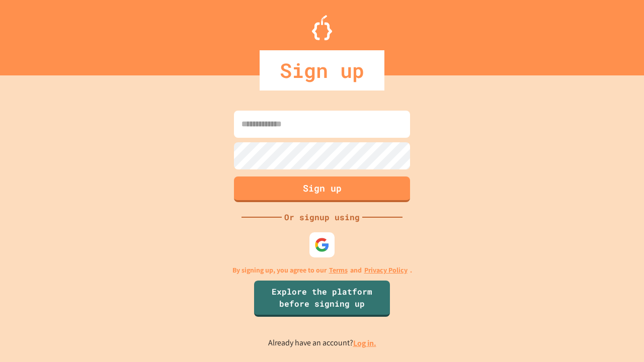 This screenshot has width=644, height=362. I want to click on a: Log in., so click(364, 342).